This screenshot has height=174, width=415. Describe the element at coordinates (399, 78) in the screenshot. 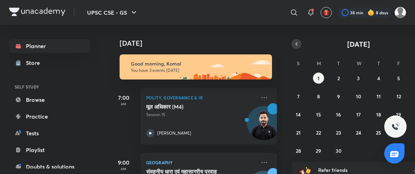

I see `button: September 5, 2025` at that location.